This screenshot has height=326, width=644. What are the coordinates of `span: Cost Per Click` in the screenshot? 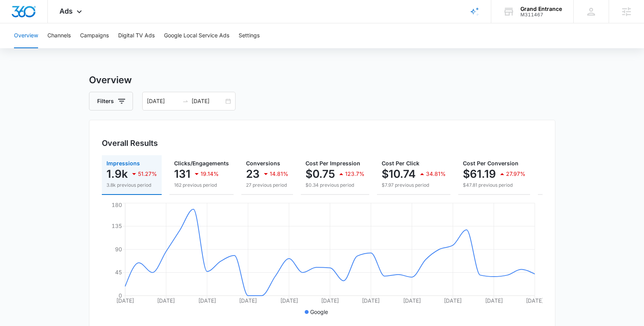 It's located at (400, 163).